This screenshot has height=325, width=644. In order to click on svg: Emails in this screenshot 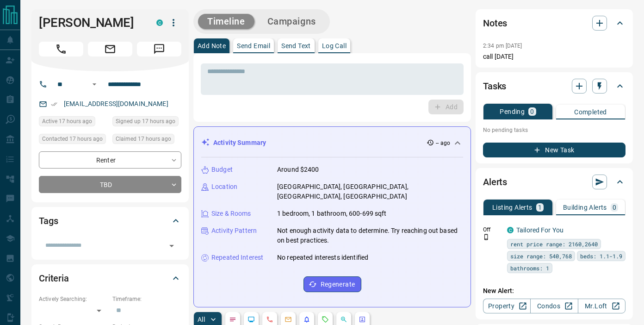, I will do `click(288, 319)`.